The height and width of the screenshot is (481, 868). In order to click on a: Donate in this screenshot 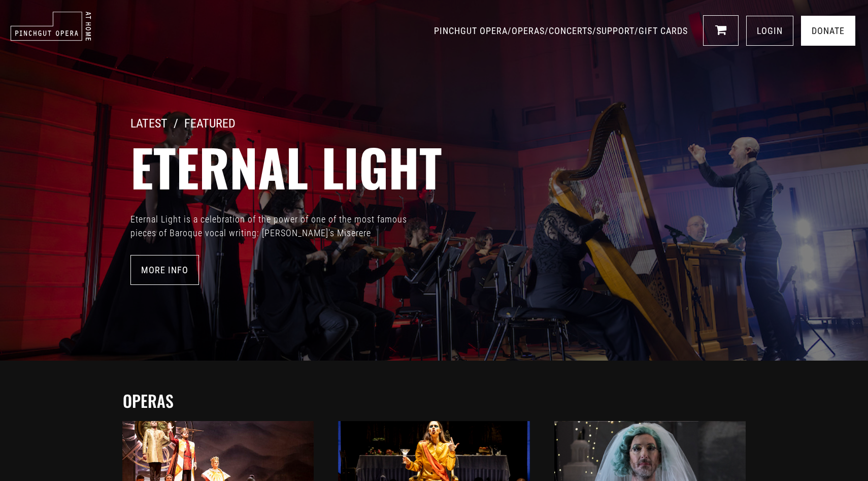, I will do `click(828, 30)`.